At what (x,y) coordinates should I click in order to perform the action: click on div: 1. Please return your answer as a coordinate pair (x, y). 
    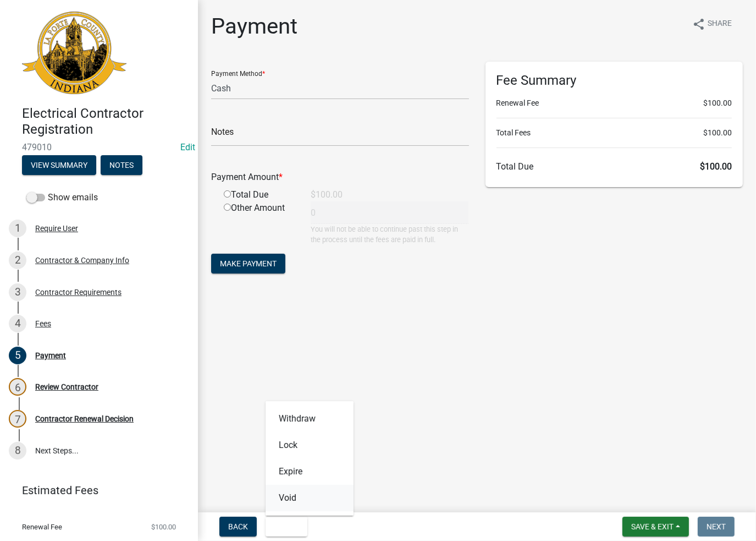
    Looking at the image, I should click on (18, 229).